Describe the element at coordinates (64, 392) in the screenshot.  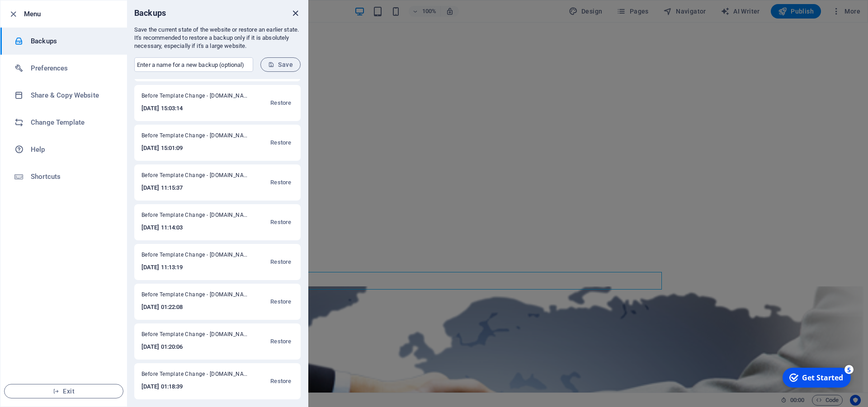
I see `button: Exit` at that location.